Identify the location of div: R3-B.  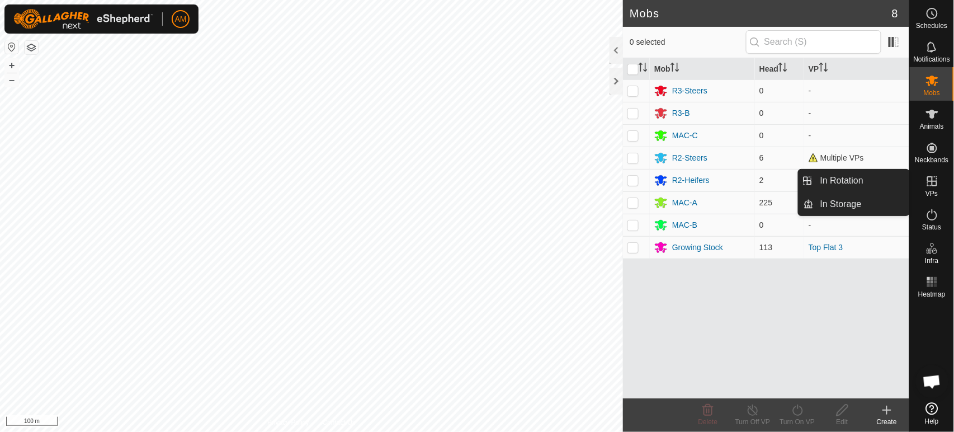
(681, 113).